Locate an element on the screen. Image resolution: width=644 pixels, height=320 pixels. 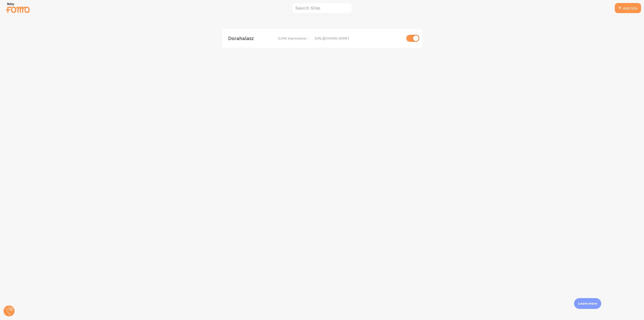
span: 2,546 Impressions - is located at coordinates (293, 38).